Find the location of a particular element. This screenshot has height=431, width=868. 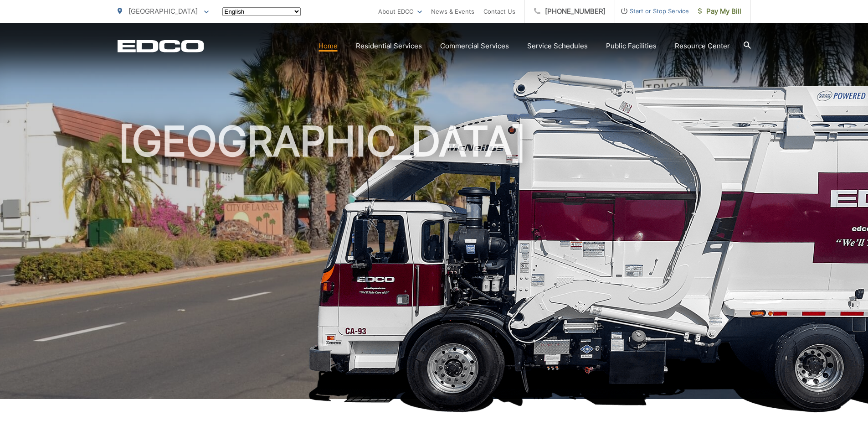

a: Public Facilities is located at coordinates (631, 46).